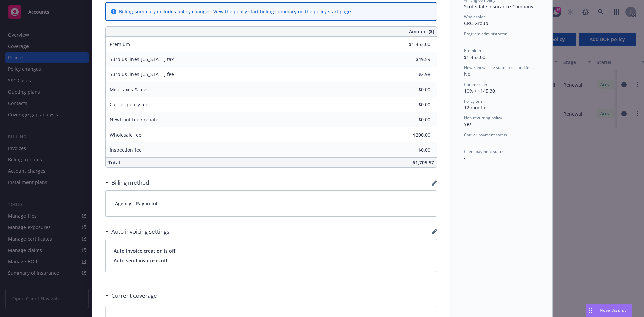  I want to click on span: Wholesale fee, so click(126, 134).